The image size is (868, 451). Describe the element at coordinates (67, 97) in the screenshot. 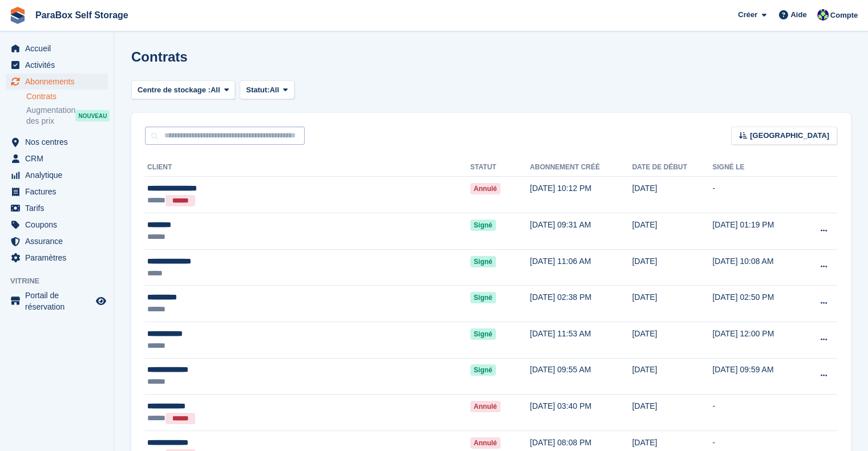

I see `a: Contrats` at that location.